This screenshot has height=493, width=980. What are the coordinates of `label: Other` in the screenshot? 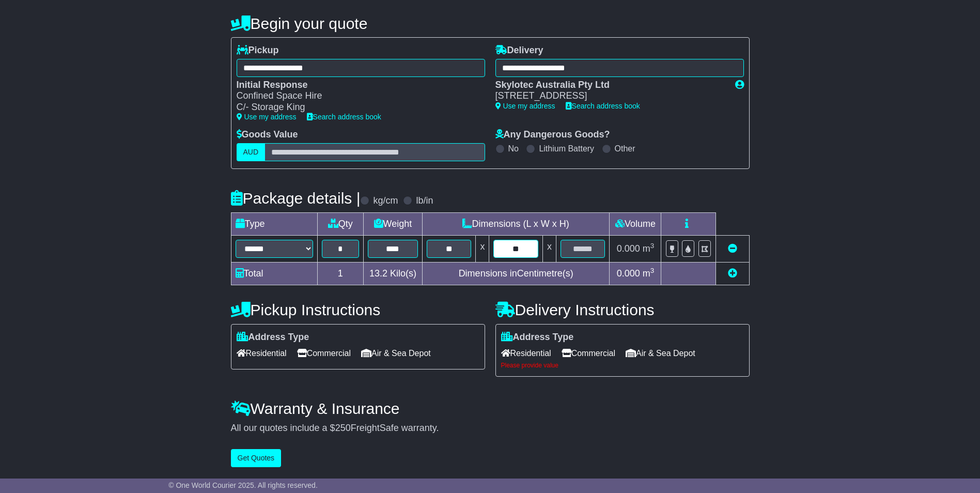 It's located at (626, 148).